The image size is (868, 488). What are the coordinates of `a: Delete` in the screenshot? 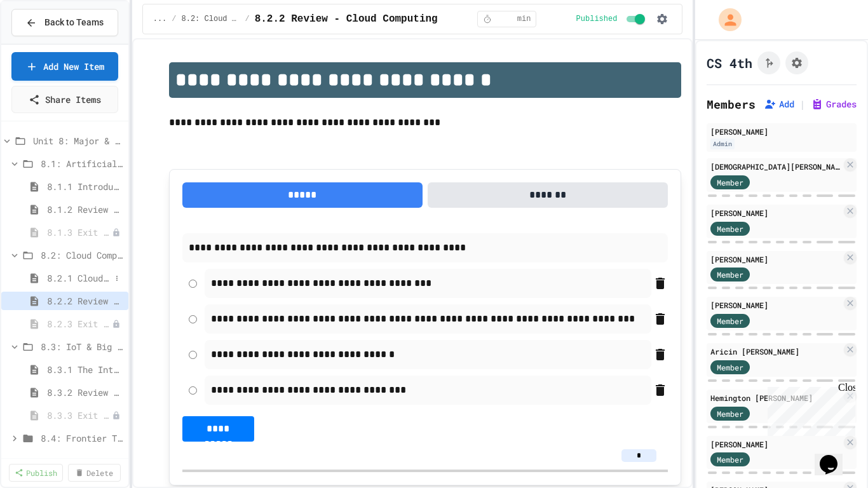 It's located at (94, 473).